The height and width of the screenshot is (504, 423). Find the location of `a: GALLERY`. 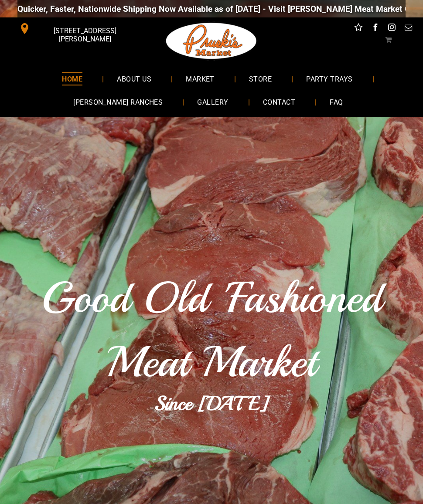

a: GALLERY is located at coordinates (213, 102).